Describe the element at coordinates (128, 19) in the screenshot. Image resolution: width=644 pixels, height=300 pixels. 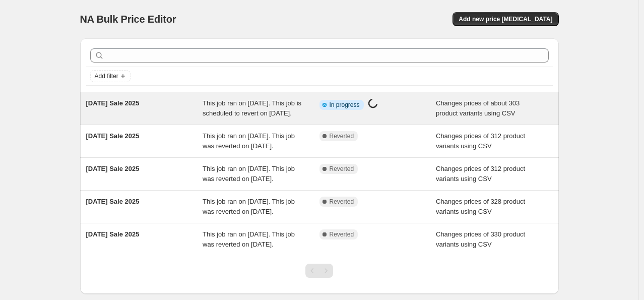
I see `span: NA Bulk Price Editor` at that location.